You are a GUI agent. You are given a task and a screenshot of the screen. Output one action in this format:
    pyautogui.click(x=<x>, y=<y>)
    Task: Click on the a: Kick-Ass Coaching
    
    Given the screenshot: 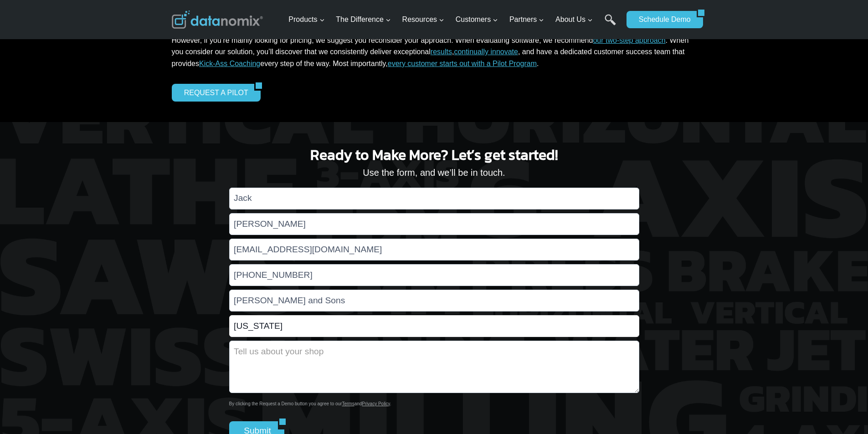 What is the action you would take?
    pyautogui.click(x=229, y=64)
    